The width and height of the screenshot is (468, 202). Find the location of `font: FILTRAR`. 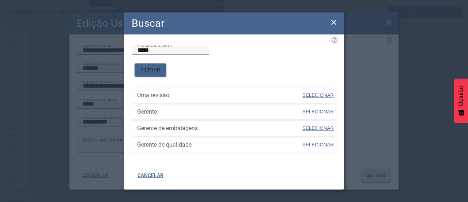

font: FILTRAR is located at coordinates (150, 69).